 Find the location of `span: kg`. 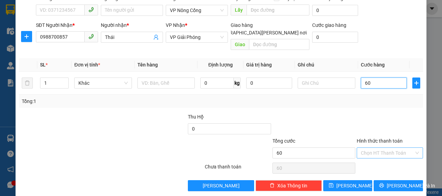

span: kg is located at coordinates (237, 83).